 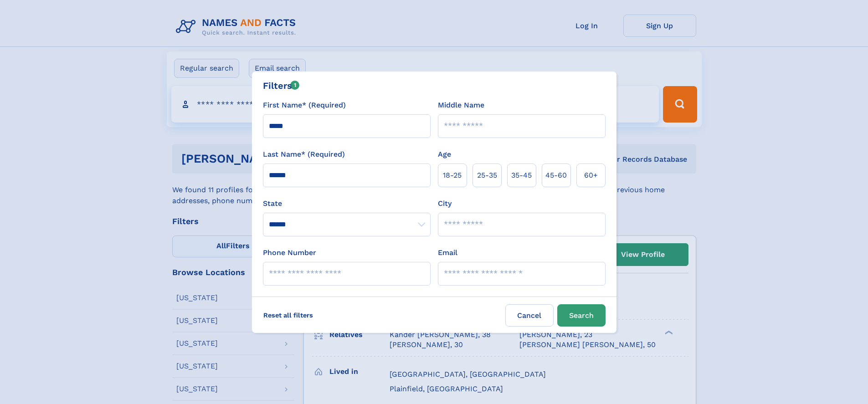 I want to click on span: 35‑45, so click(x=521, y=175).